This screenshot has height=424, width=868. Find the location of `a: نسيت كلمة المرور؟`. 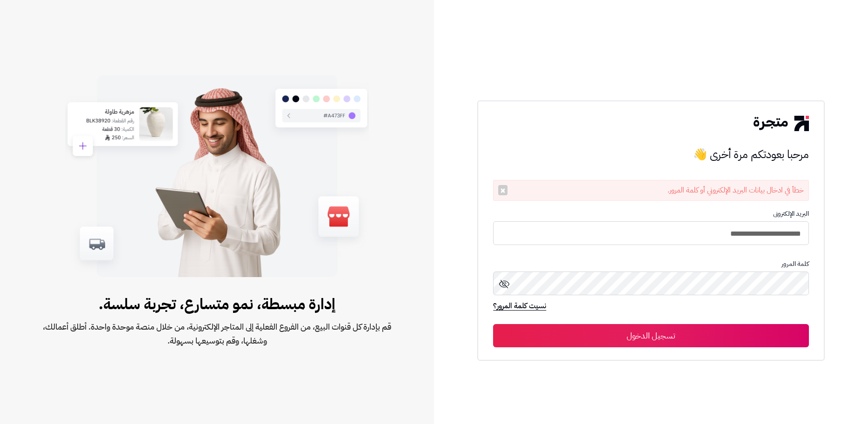

a: نسيت كلمة المرور؟ is located at coordinates (519, 307).